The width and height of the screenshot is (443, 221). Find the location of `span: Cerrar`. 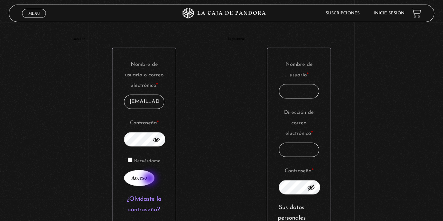

span: Cerrar is located at coordinates (34, 19).